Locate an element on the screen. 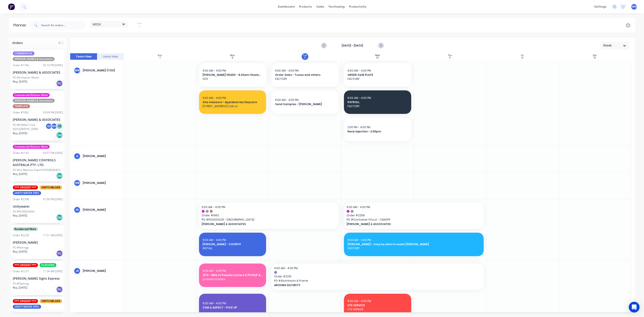 The height and width of the screenshot is (317, 644). div: Order # 2228 is located at coordinates (21, 235).